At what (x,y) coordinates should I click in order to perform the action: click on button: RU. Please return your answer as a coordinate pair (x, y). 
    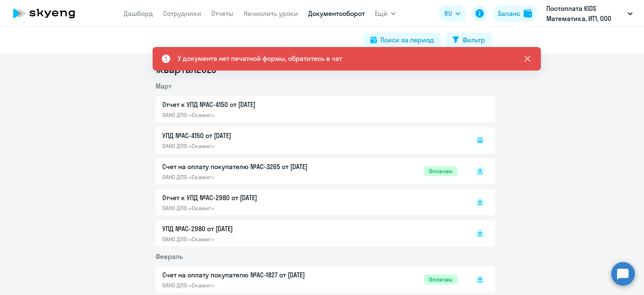
    Looking at the image, I should click on (452, 13).